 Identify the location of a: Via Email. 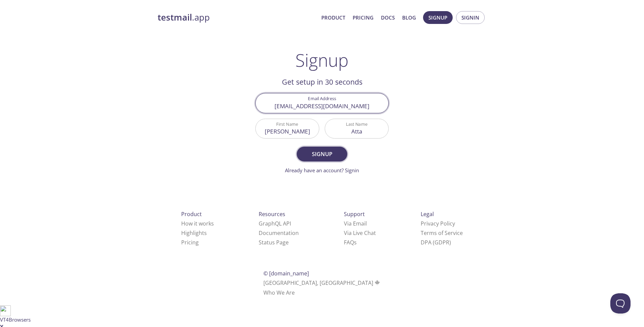
(355, 223).